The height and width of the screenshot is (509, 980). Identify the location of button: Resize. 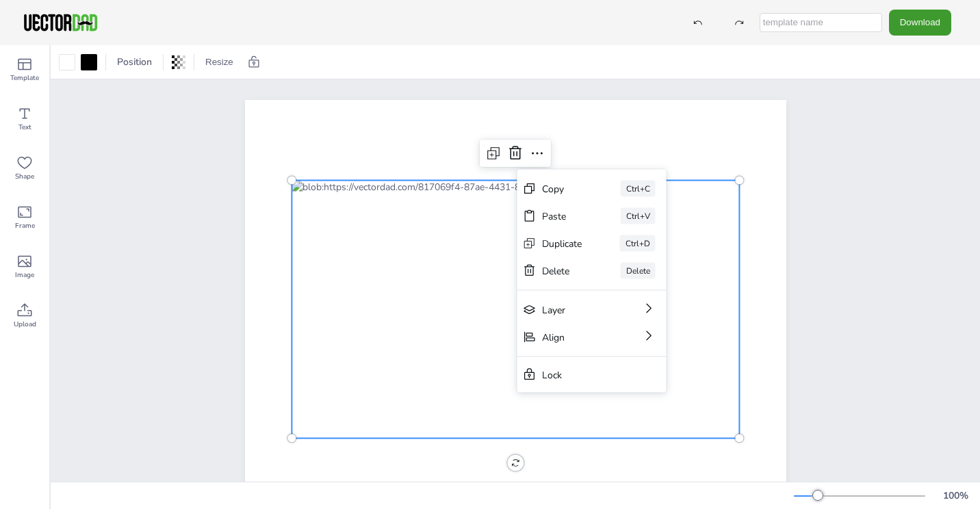
(219, 62).